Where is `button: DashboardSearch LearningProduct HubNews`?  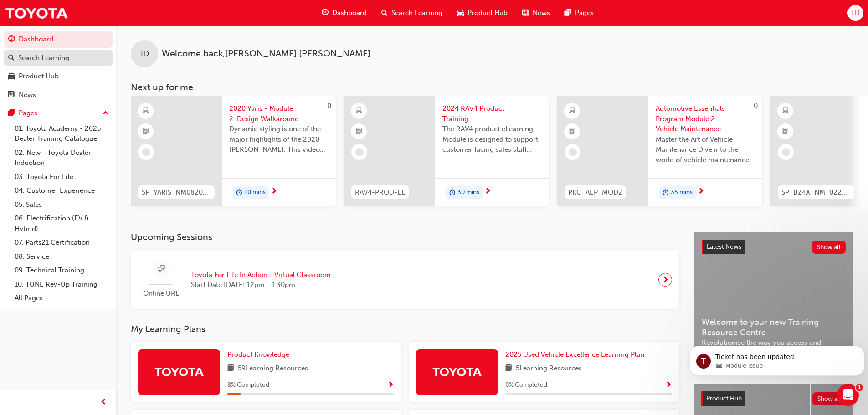
button: DashboardSearch LearningProduct HubNews is located at coordinates (58, 67).